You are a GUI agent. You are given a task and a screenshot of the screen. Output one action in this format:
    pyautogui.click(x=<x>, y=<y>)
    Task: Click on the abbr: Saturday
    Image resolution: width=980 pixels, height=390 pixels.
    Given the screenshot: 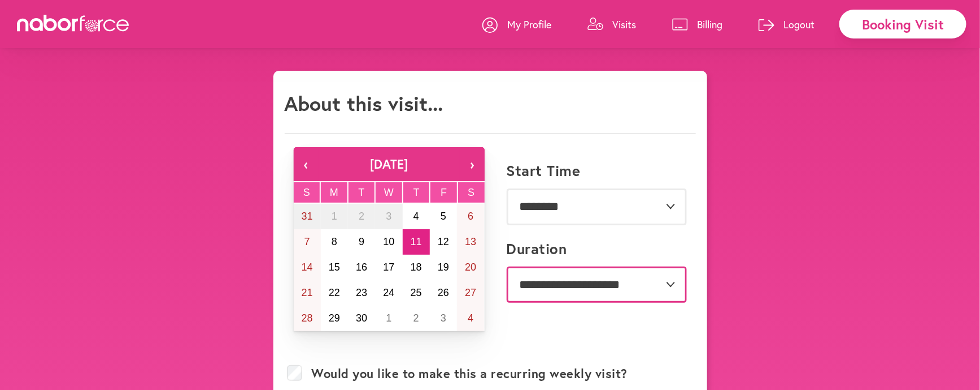 What is the action you would take?
    pyautogui.click(x=471, y=192)
    